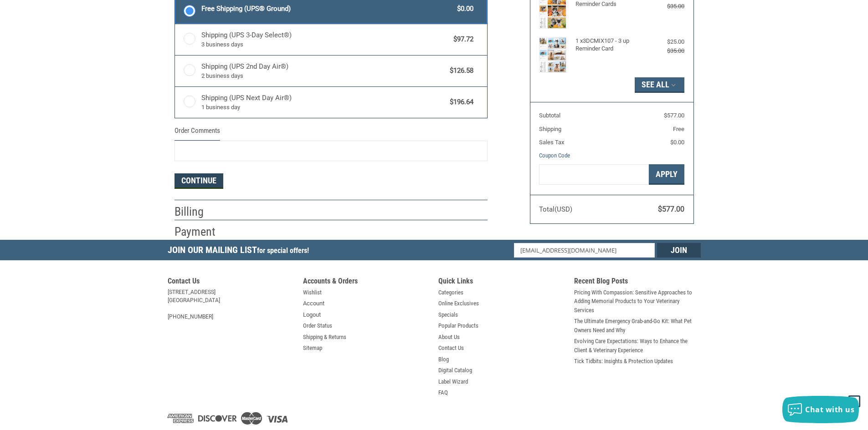 The height and width of the screenshot is (430, 868). What do you see at coordinates (325, 337) in the screenshot?
I see `a: Shipping & Returns` at bounding box center [325, 337].